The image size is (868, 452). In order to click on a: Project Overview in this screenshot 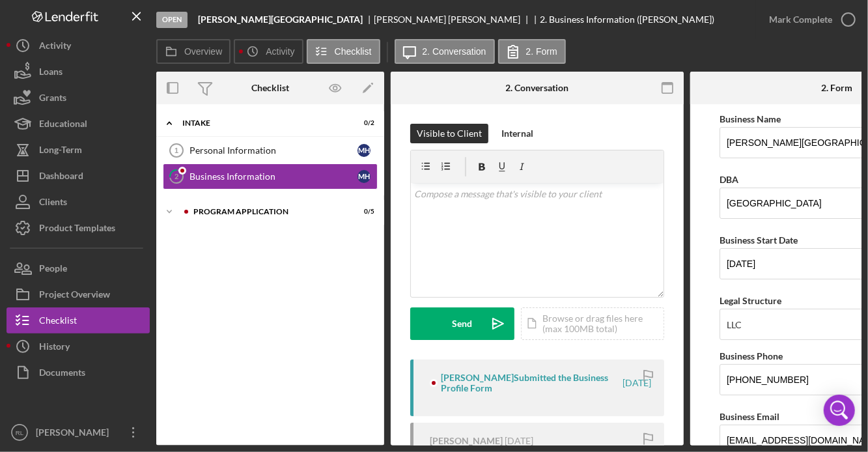, I will do `click(78, 295)`.